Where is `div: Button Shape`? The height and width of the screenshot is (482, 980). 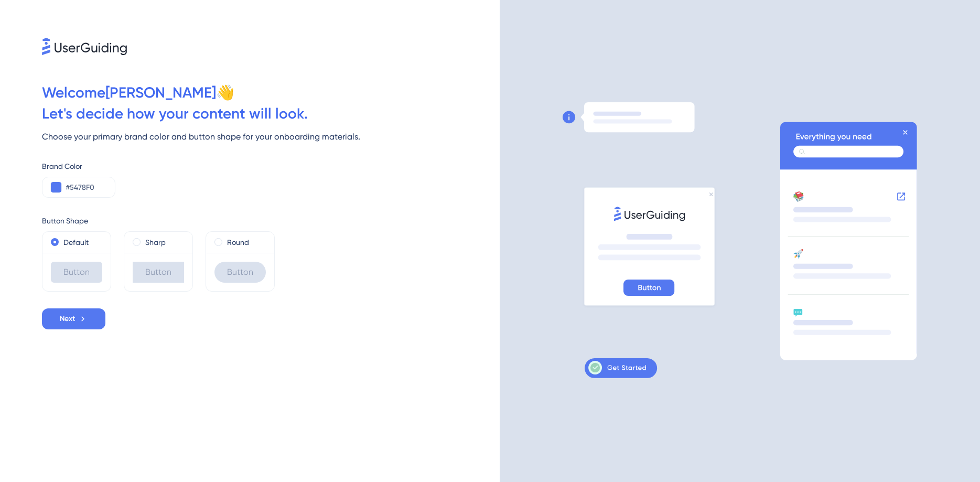 div: Button Shape is located at coordinates (270, 221).